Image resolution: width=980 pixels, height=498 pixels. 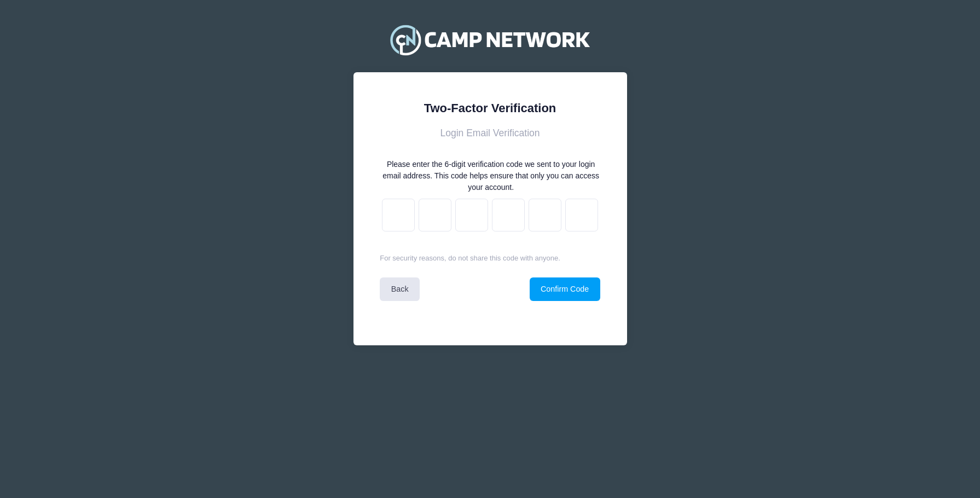 What do you see at coordinates (491, 176) in the screenshot?
I see `div: Please enter the 6-digit verification code we sent to your login email address. This code helps e...` at bounding box center [491, 176].